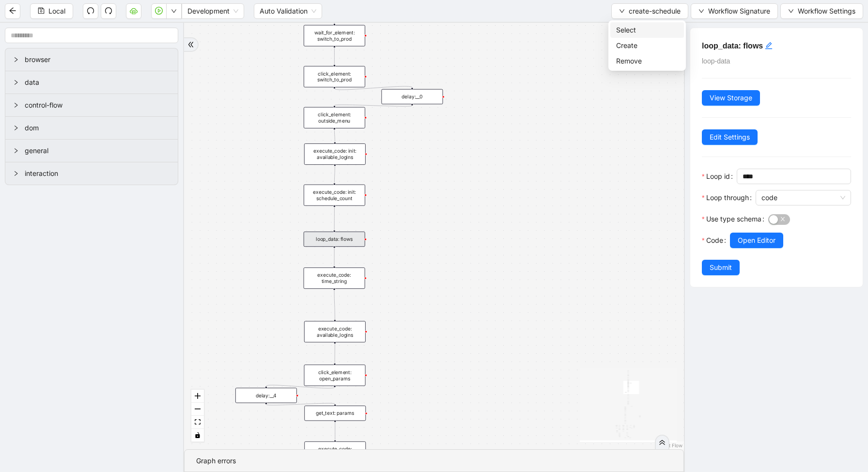 The width and height of the screenshot is (868, 472). Describe the element at coordinates (655, 11) in the screenshot. I see `span: create-schedule` at that location.